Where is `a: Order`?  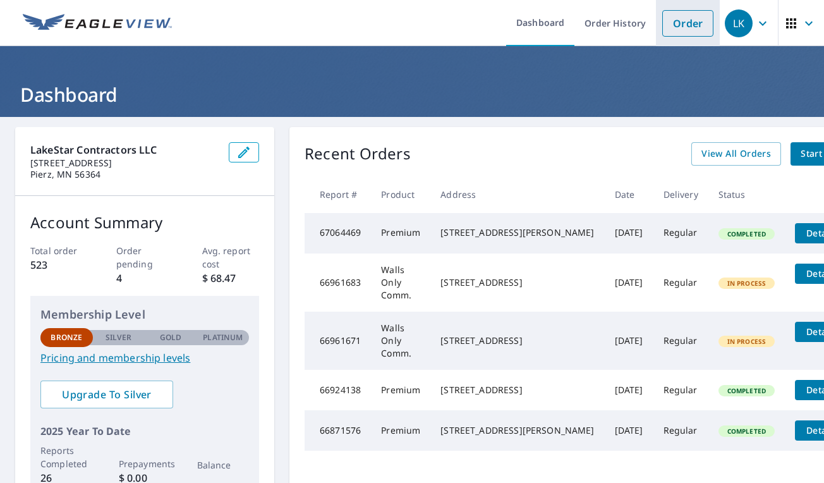 a: Order is located at coordinates (687, 23).